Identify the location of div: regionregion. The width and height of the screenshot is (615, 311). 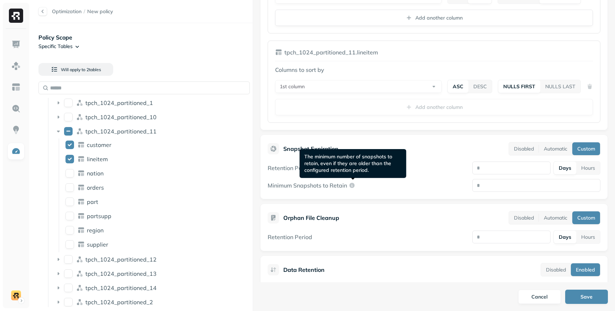
(157, 230).